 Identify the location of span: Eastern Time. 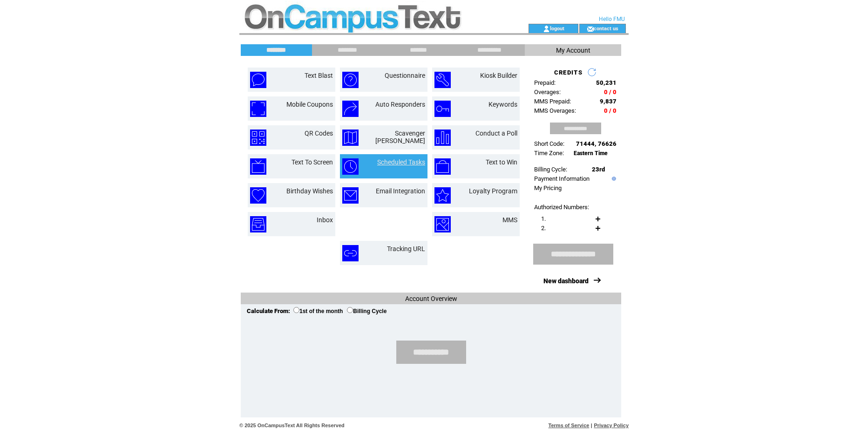
(590, 153).